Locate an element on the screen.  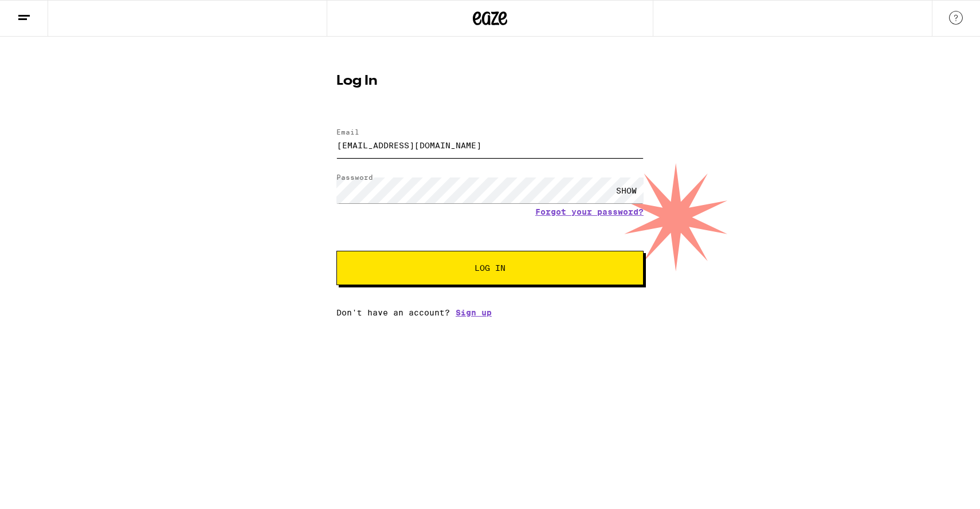
span: Log In is located at coordinates (490, 268).